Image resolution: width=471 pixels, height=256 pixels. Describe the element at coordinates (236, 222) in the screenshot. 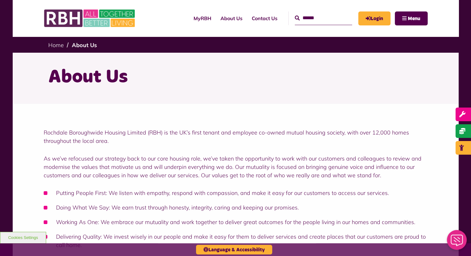

I see `li: Working As One: We embrace our mutuality and work together to deliver great outcomes for the peop...` at that location.